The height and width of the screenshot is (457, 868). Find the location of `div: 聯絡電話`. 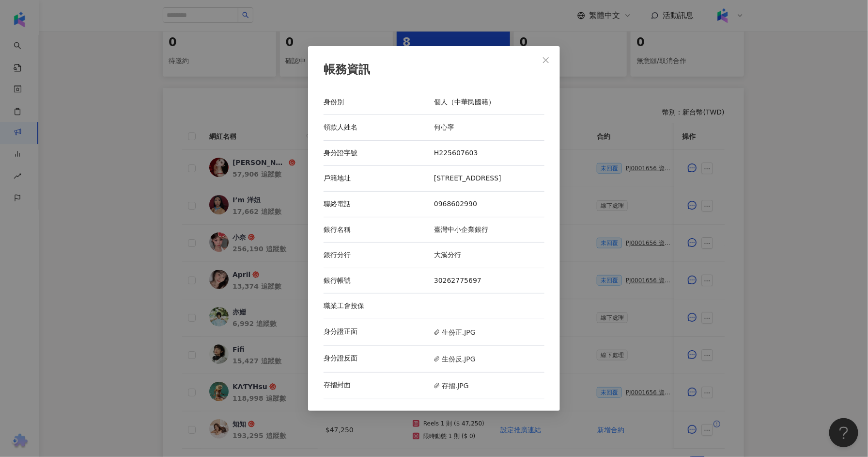

div: 聯絡電話 is located at coordinates (379, 204).